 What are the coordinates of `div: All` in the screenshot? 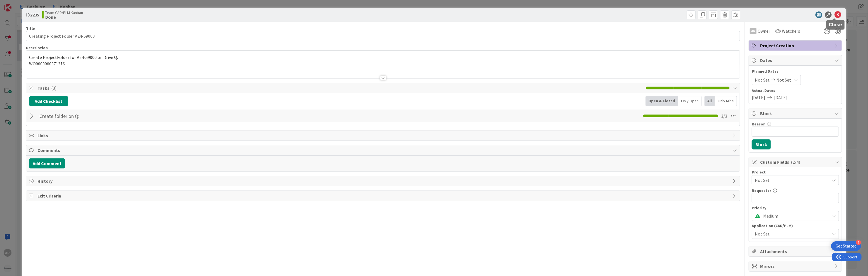 It's located at (710, 101).